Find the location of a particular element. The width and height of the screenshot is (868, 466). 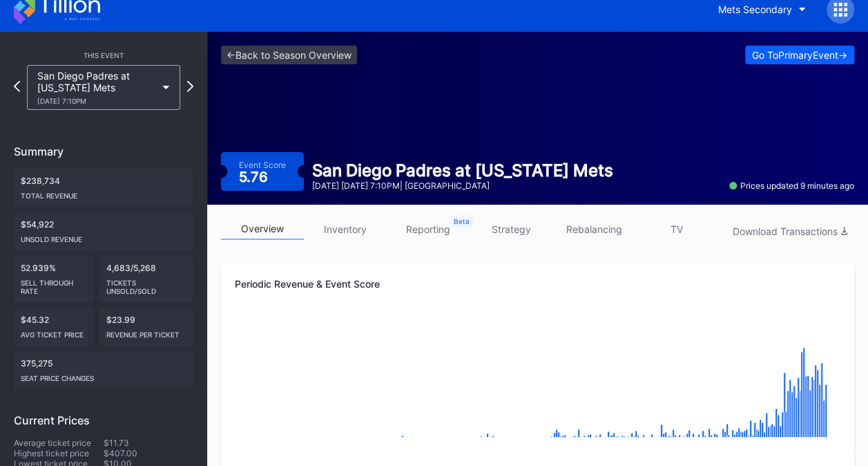

div: Revenue per ticket is located at coordinates (146, 332).